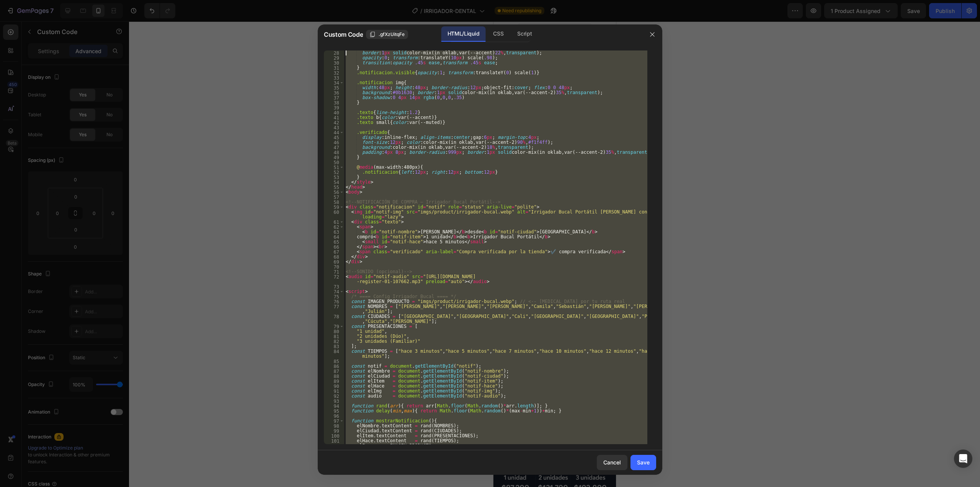 This screenshot has height=487, width=980. What do you see at coordinates (333, 247) in the screenshot?
I see `div: 66` at bounding box center [333, 247].